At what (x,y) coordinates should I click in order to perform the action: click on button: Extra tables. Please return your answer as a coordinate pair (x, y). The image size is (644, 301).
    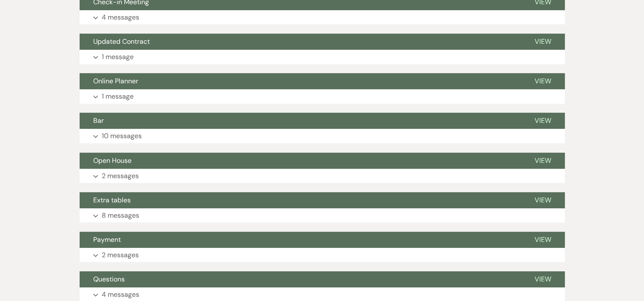
    Looking at the image, I should click on (300, 200).